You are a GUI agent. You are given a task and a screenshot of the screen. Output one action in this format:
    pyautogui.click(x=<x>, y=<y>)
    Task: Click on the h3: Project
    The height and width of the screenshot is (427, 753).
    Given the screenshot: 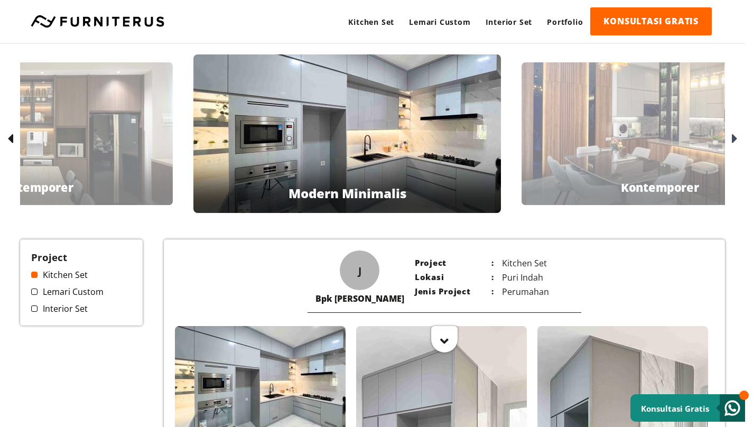 What is the action you would take?
    pyautogui.click(x=81, y=257)
    